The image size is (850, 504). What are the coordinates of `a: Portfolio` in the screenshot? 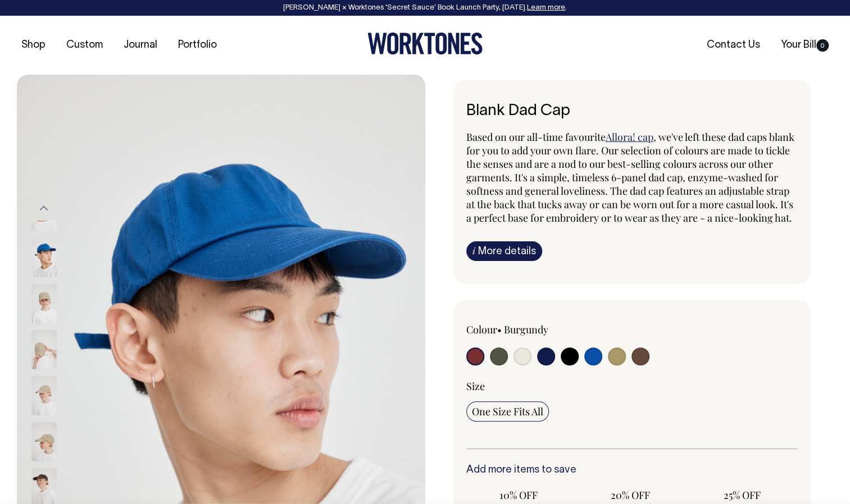 It's located at (197, 45).